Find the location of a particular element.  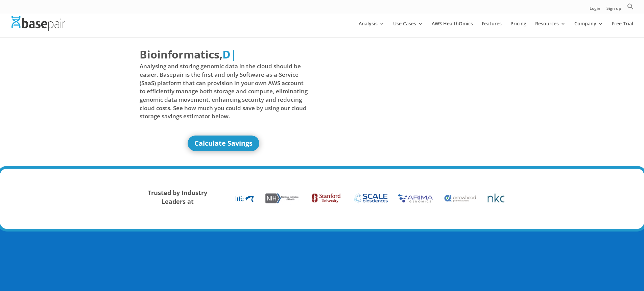

a: Company is located at coordinates (588, 29).